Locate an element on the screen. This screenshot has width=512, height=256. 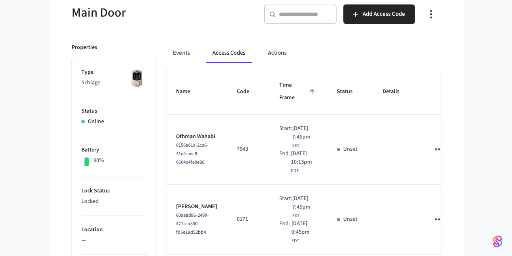
img: SeamLogoGradient.69752ec5.svg is located at coordinates (498, 241).